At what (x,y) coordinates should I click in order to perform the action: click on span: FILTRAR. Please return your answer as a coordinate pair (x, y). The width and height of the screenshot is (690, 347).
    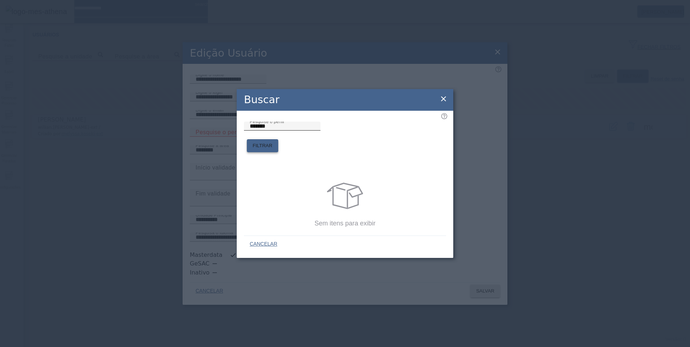
    Looking at the image, I should click on (262, 146).